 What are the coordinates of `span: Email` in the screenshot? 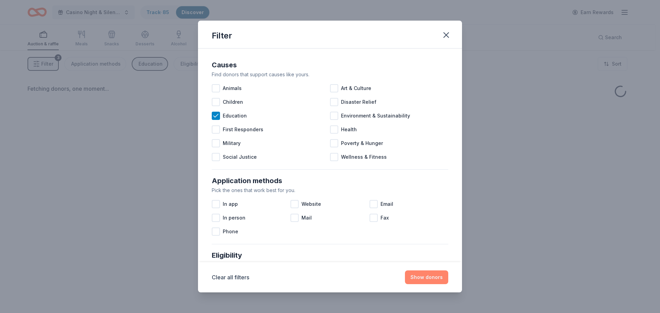 It's located at (387, 204).